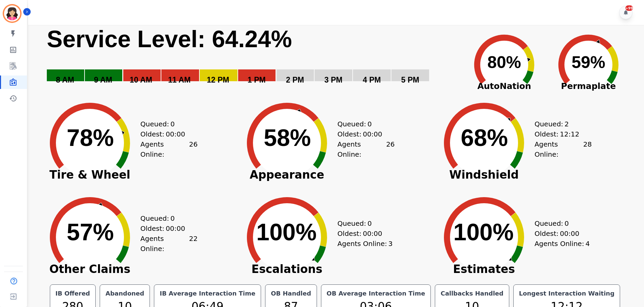 Image resolution: width=644 pixels, height=307 pixels. I want to click on text: 57%, so click(91, 232).